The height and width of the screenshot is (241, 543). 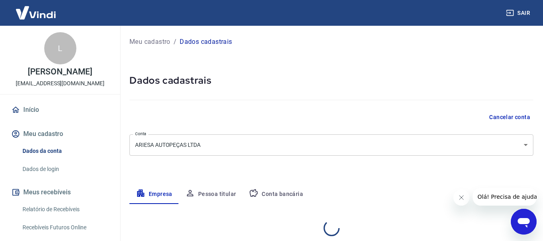 I want to click on button: Meu cadastro, so click(x=60, y=134).